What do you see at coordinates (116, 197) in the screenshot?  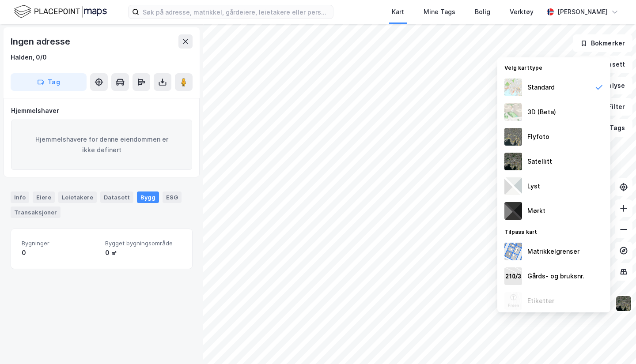 I see `div: Datasett` at bounding box center [116, 197].